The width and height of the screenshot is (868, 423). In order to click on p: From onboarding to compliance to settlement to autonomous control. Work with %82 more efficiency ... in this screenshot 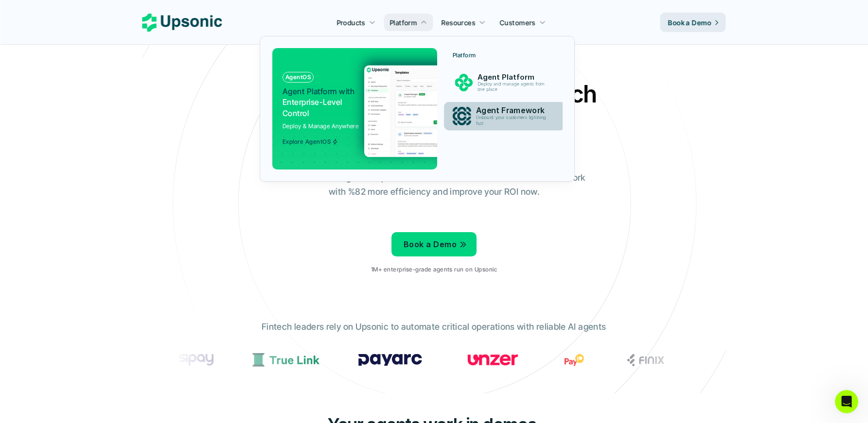, I will do `click(434, 185)`.